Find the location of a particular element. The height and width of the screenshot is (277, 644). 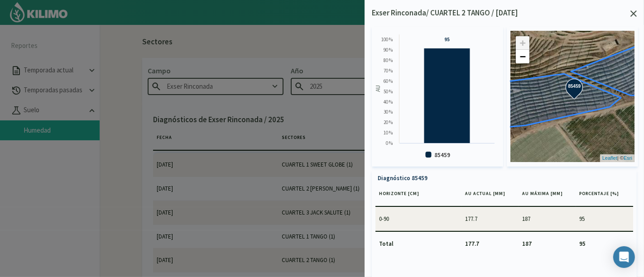

text: 30 % is located at coordinates (388, 112).